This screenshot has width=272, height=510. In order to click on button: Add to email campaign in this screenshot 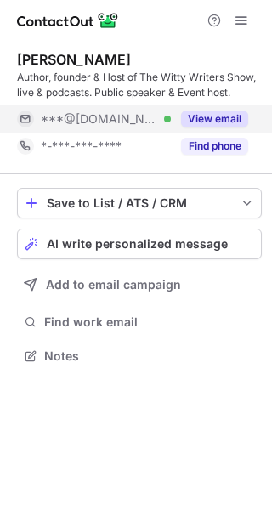, I will do `click(139, 285)`.